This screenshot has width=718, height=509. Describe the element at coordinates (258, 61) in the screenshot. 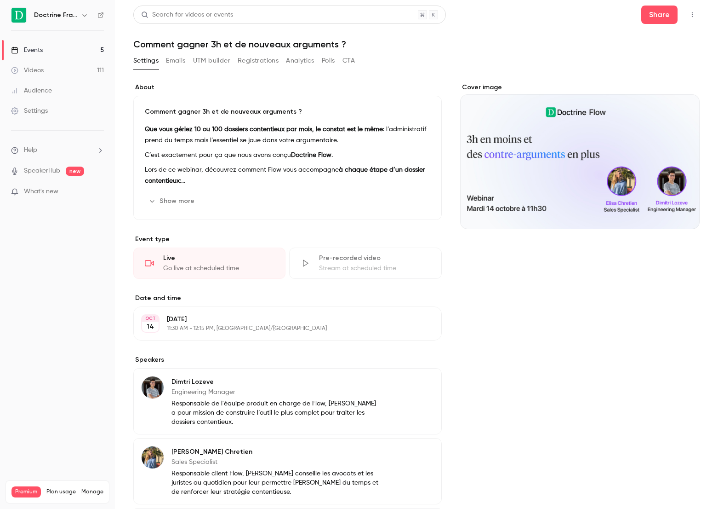

I see `button: Registrations` at that location.